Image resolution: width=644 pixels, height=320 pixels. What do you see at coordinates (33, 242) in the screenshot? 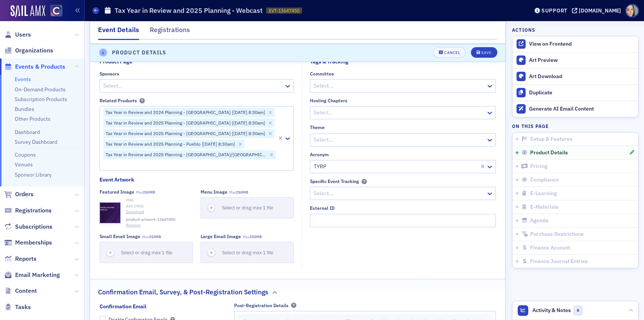
I see `span: Memberships` at bounding box center [33, 242].